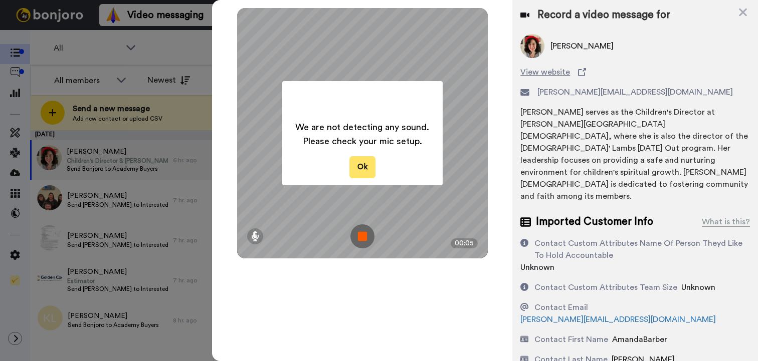 The height and width of the screenshot is (361, 758). What do you see at coordinates (640, 340) in the screenshot?
I see `span: AmandaBarber` at bounding box center [640, 340].